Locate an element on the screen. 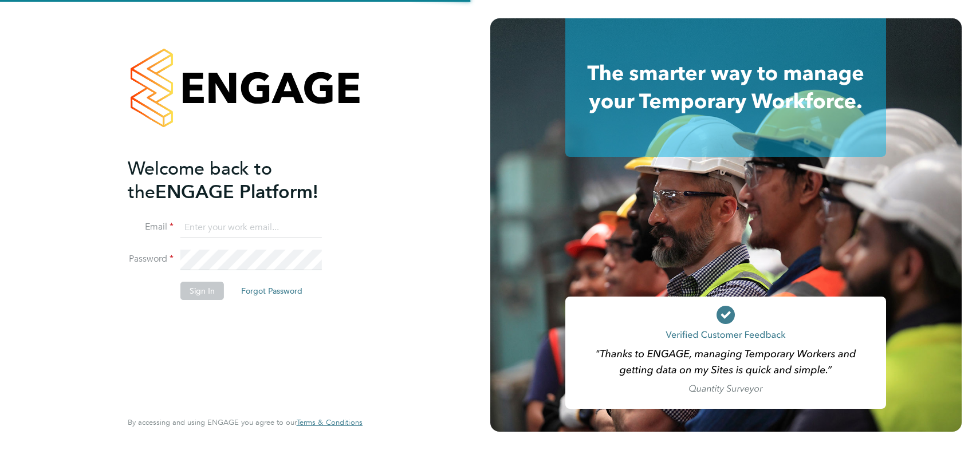 The height and width of the screenshot is (450, 980). button: Sign In is located at coordinates (202, 291).